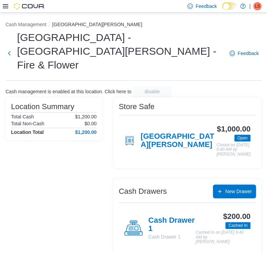 The image size is (267, 253). I want to click on input: Dark Mode, so click(229, 6).